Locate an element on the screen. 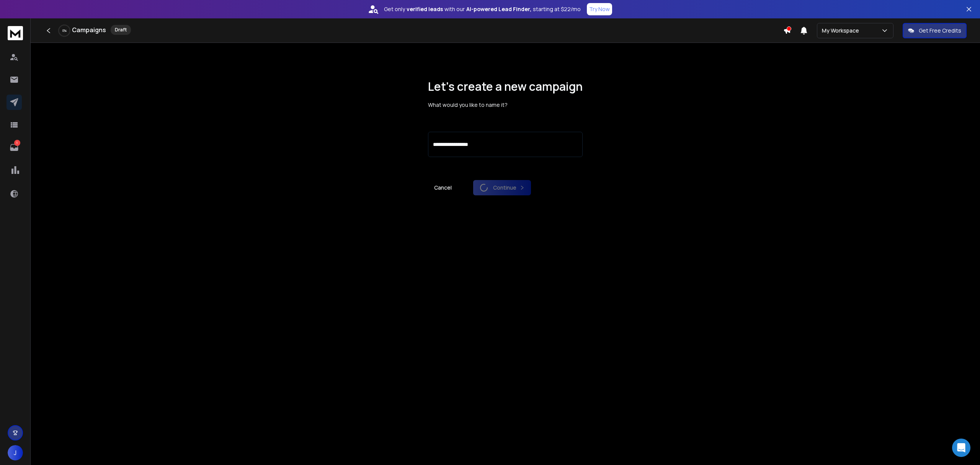  a: Cancel is located at coordinates (443, 188).